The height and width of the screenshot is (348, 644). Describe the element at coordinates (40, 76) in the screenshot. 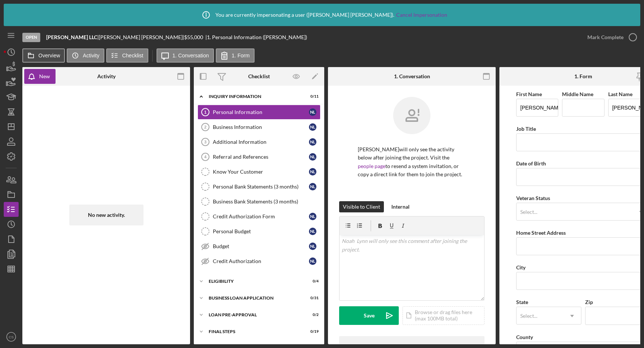

I see `button: New` at that location.